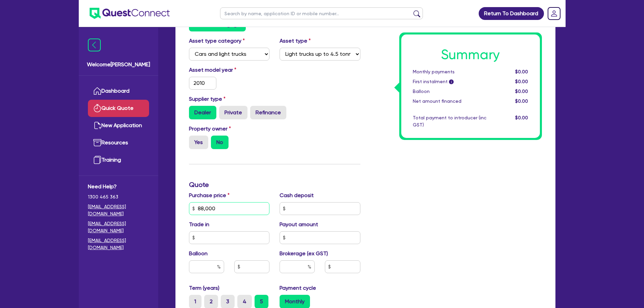  Describe the element at coordinates (204, 288) in the screenshot. I see `label: Term (years)` at that location.